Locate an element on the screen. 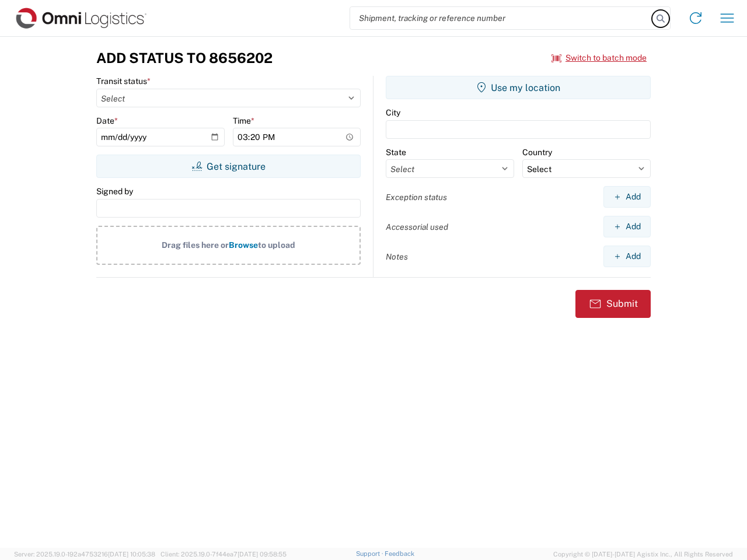 This screenshot has height=560, width=747. a: Feedback is located at coordinates (399, 553).